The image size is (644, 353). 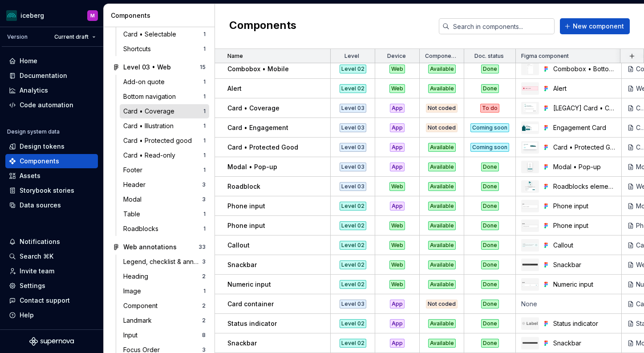 What do you see at coordinates (530, 323) in the screenshot?
I see `img: Status indicator` at bounding box center [530, 323].